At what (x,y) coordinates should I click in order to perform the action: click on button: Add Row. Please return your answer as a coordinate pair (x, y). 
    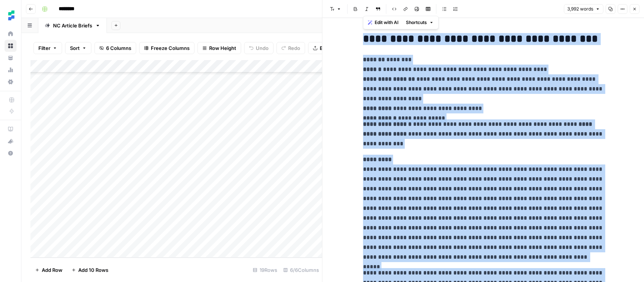
    Looking at the image, I should click on (49, 270).